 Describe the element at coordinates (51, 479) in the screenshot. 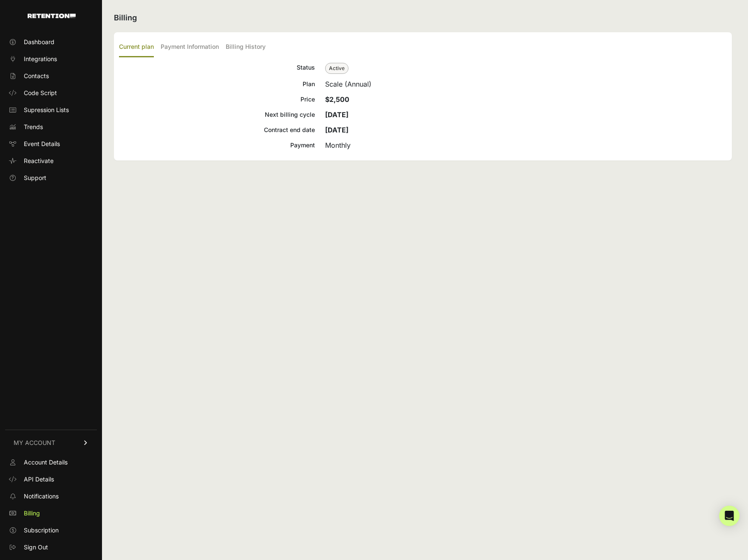

I see `a: API Details` at that location.